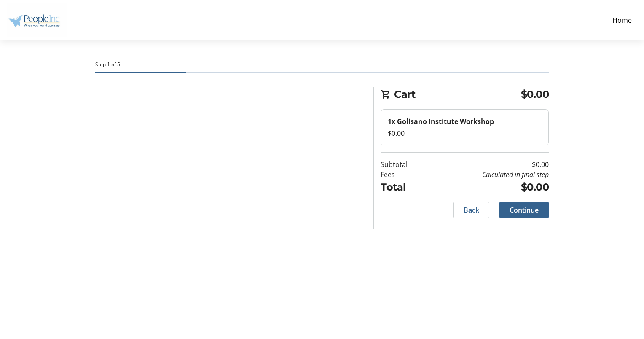 The image size is (644, 339). Describe the element at coordinates (471, 210) in the screenshot. I see `button: Back` at that location.